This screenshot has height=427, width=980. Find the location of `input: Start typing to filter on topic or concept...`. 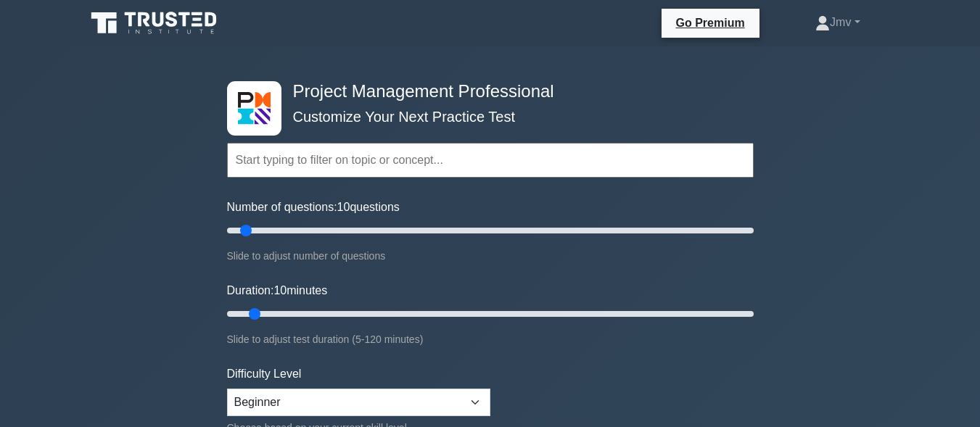

input: Start typing to filter on topic or concept... is located at coordinates (490, 160).